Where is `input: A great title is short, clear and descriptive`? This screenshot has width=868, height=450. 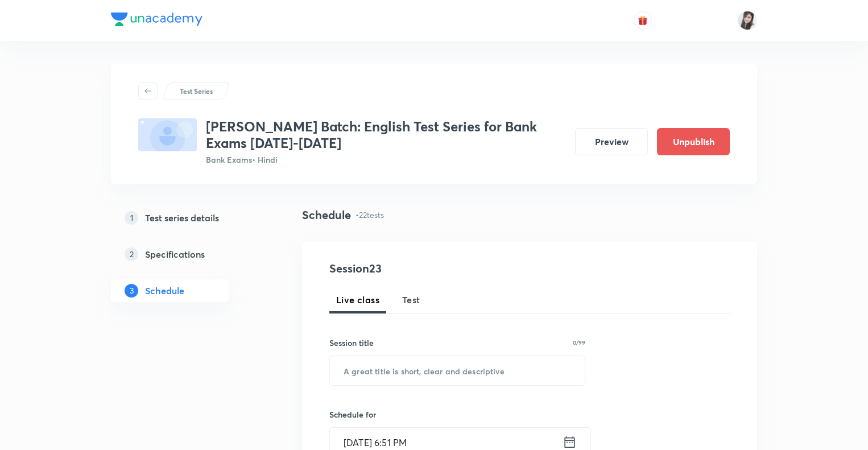
input: A great title is short, clear and descriptive is located at coordinates (457, 370).